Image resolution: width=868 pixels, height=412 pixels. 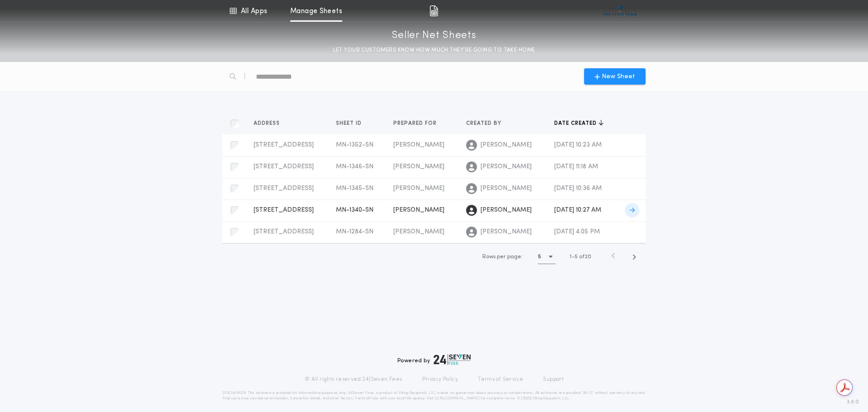 What do you see at coordinates (355, 167) in the screenshot?
I see `span: MN-1346-SN` at bounding box center [355, 167].